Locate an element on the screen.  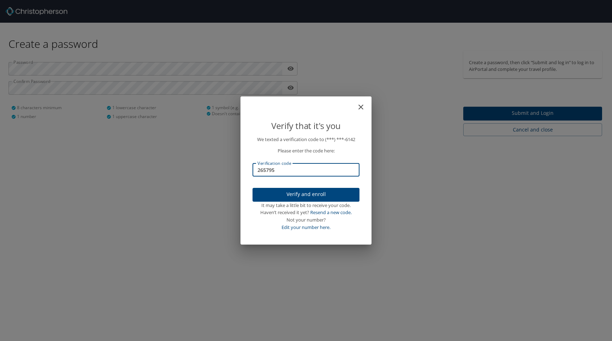
a: Resend a new code. is located at coordinates (331, 212).